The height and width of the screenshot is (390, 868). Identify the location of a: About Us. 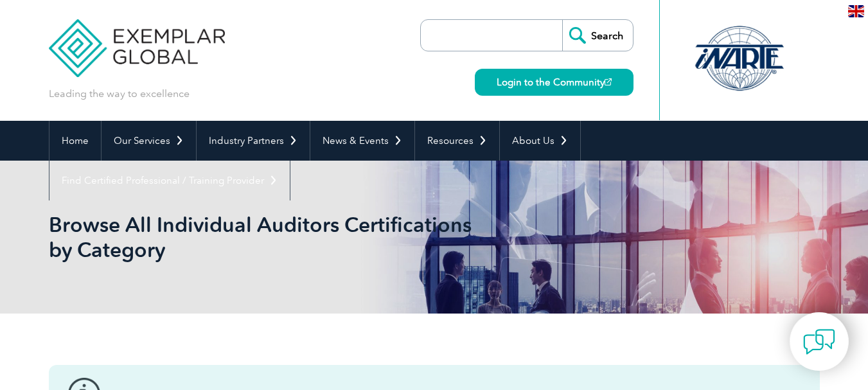
(539, 141).